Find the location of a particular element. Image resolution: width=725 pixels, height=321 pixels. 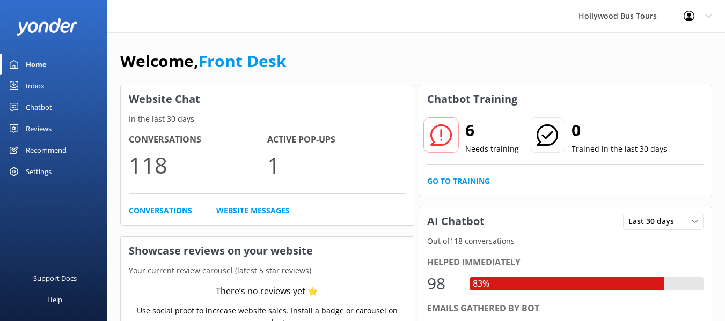

h4: Conversations is located at coordinates (198, 140).